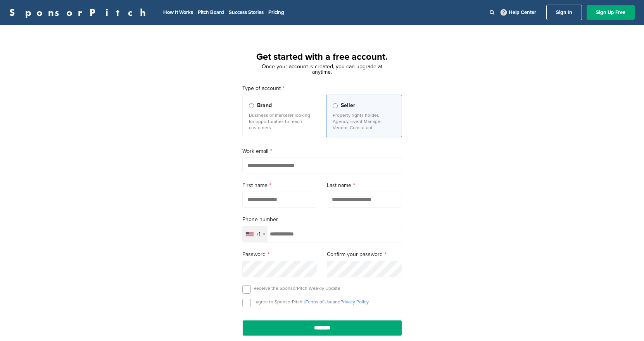 Image resolution: width=644 pixels, height=341 pixels. Describe the element at coordinates (280, 254) in the screenshot. I see `label: Password` at that location.